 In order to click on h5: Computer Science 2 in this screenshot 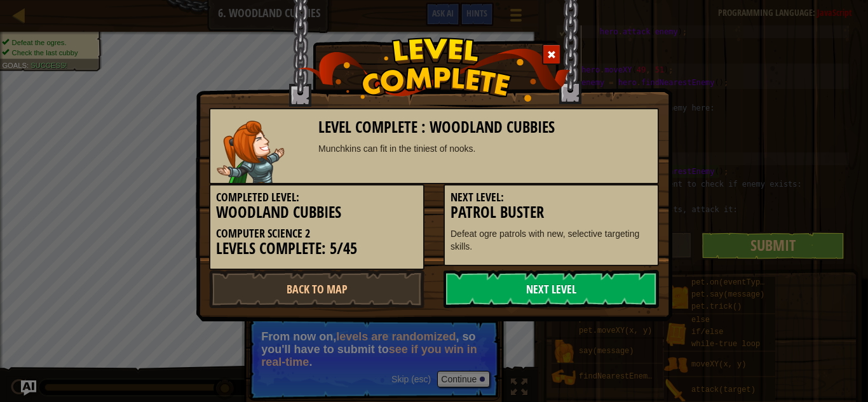, I will do `click(316, 234)`.